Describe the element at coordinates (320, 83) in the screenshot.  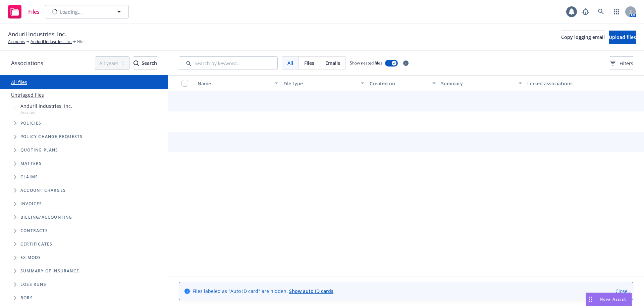
I see `div: File type` at that location.